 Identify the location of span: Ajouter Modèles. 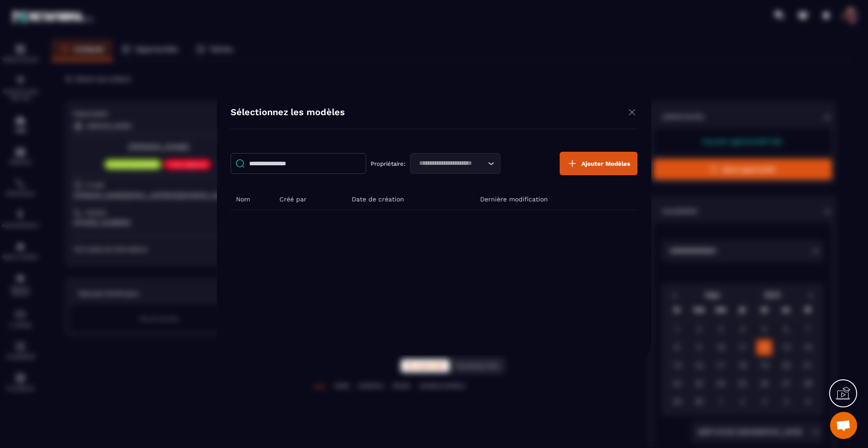
(605, 164).